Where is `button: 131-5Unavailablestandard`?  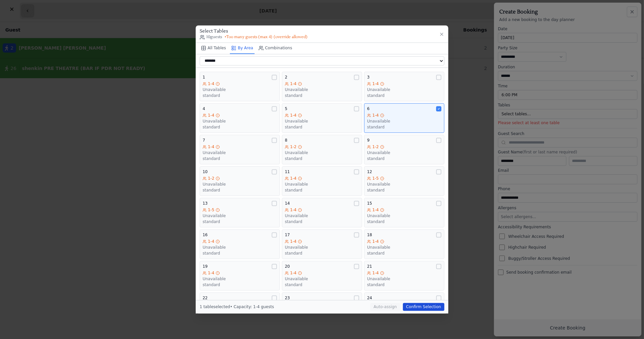 button: 131-5Unavailablestandard is located at coordinates (240, 213).